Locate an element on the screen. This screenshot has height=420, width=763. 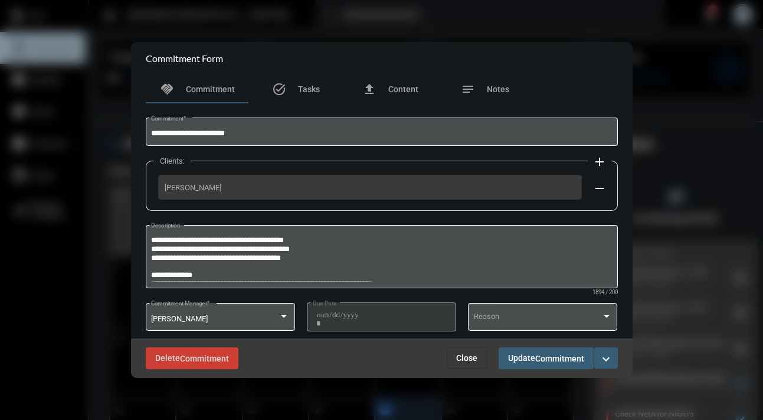
mat-icon: remove is located at coordinates (600, 188).